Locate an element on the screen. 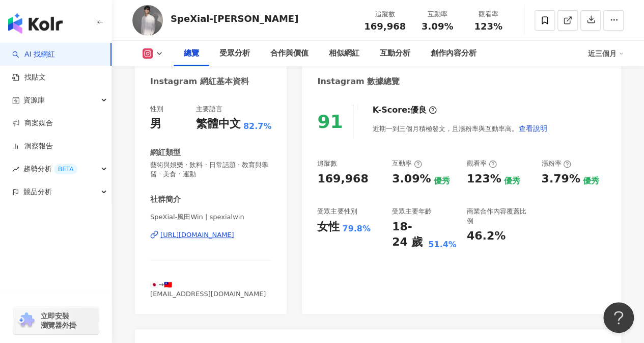 This screenshot has height=343, width=644. span: 趨勢分析 is located at coordinates (51, 169).